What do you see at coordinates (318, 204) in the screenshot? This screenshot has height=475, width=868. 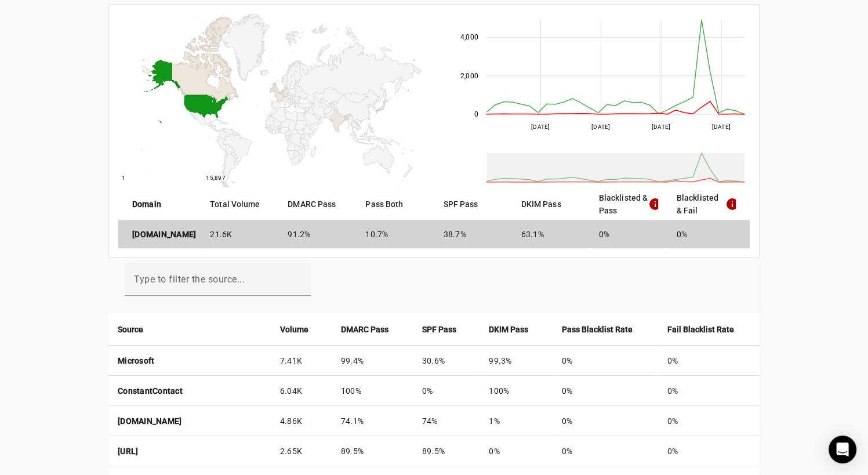 I see `mat-header-cell: DMARC Pass` at bounding box center [318, 204].